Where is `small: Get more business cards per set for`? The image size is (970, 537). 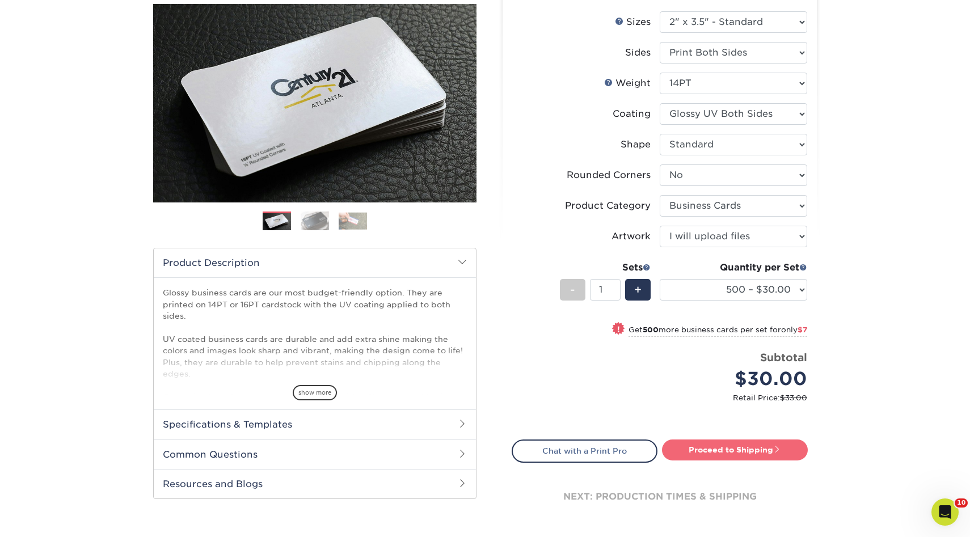 small: Get more business cards per set for is located at coordinates (717, 331).